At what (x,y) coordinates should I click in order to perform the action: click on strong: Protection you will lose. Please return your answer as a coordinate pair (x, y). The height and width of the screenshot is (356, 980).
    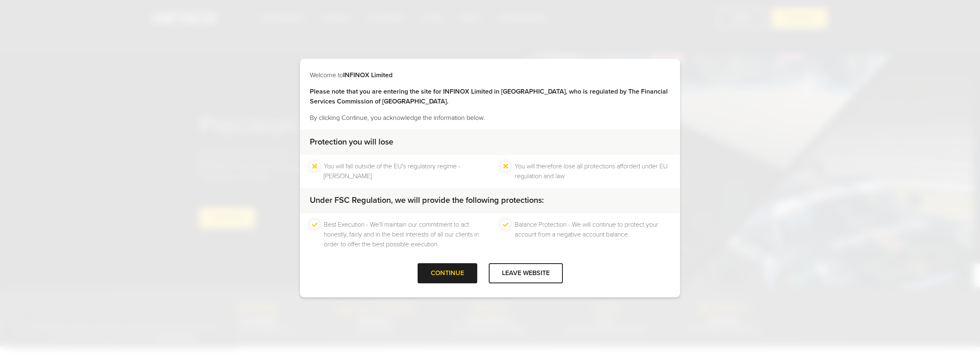
    Looking at the image, I should click on (351, 142).